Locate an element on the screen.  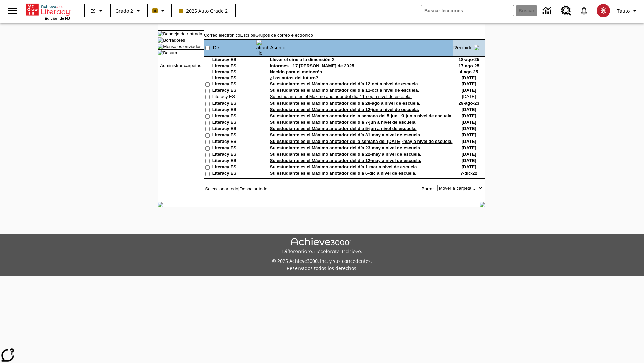
a: Su estudiante es el Máximo anotador del día 31-may a nivel de escuela. is located at coordinates (346, 134).